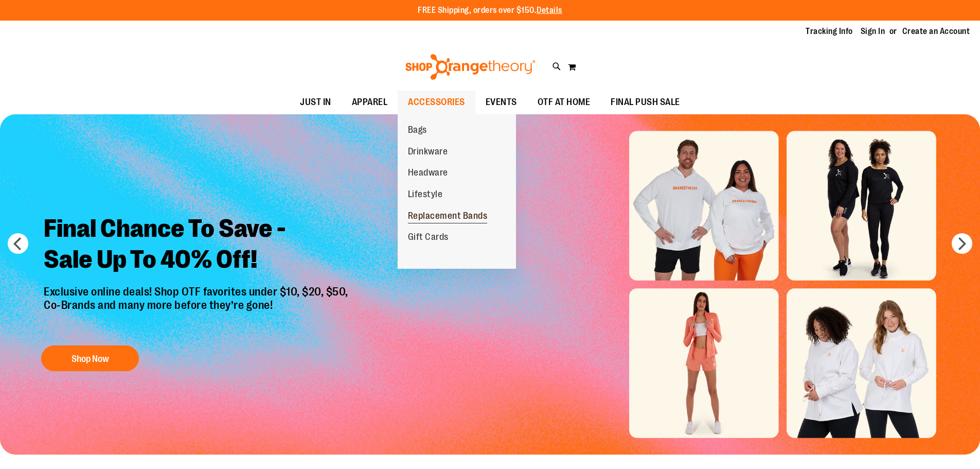  Describe the element at coordinates (645, 102) in the screenshot. I see `span: FINAL PUSH SALE` at that location.